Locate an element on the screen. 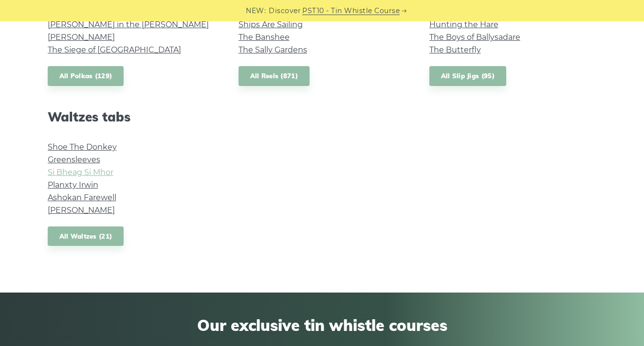 The height and width of the screenshot is (346, 644). a: The Butterfly is located at coordinates (455, 50).